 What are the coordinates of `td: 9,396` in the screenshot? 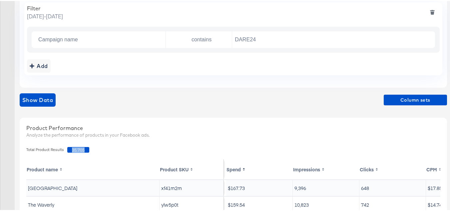 It's located at (326, 187).